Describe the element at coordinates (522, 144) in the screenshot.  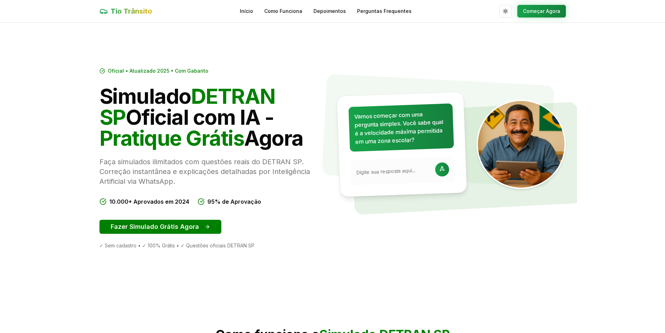
I see `img: Tio Trânsito` at that location.